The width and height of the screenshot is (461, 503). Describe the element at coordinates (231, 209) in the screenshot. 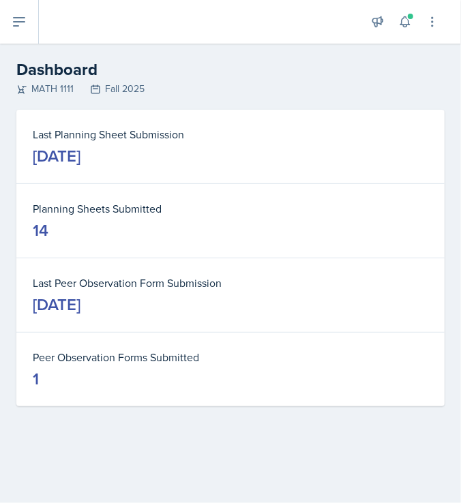

I see `dt: Planning Sheets Submitted` at that location.